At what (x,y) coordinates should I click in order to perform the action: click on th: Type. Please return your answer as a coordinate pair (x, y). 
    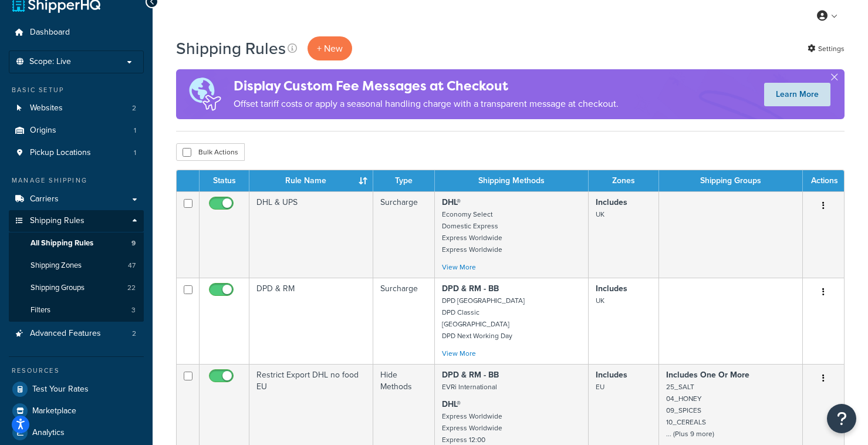
    Looking at the image, I should click on (404, 181).